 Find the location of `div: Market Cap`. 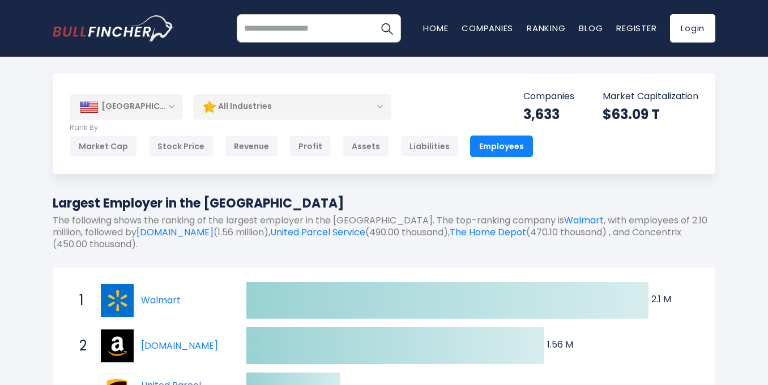

div: Market Cap is located at coordinates (103, 146).